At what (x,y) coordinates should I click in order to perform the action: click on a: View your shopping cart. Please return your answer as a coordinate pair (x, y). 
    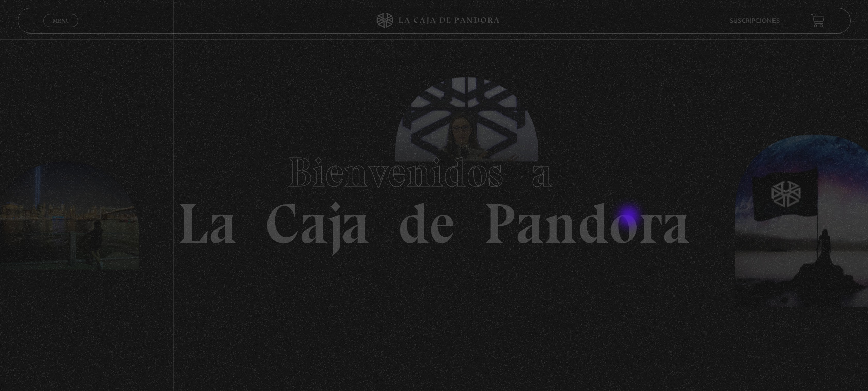
    Looking at the image, I should click on (817, 21).